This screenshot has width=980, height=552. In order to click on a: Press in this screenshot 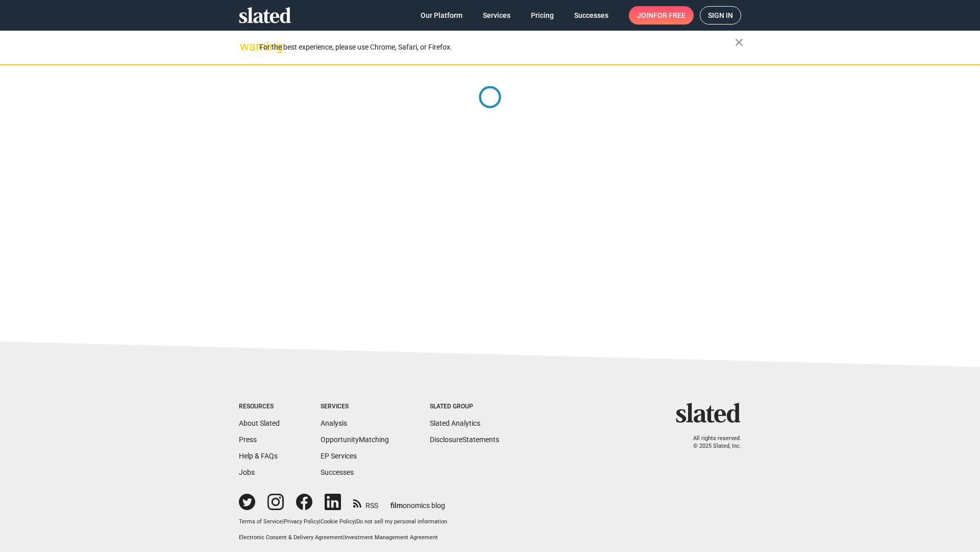, I will do `click(247, 439)`.